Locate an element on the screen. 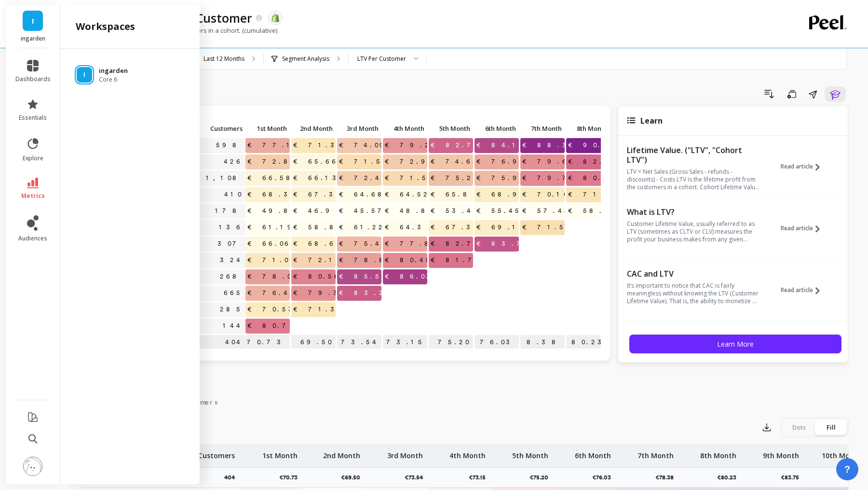 The height and width of the screenshot is (490, 868). p: 6th Month is located at coordinates (593, 453).